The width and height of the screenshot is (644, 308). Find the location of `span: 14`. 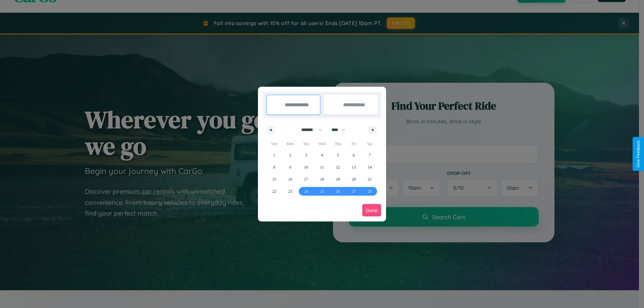

span: 14 is located at coordinates (369, 167).